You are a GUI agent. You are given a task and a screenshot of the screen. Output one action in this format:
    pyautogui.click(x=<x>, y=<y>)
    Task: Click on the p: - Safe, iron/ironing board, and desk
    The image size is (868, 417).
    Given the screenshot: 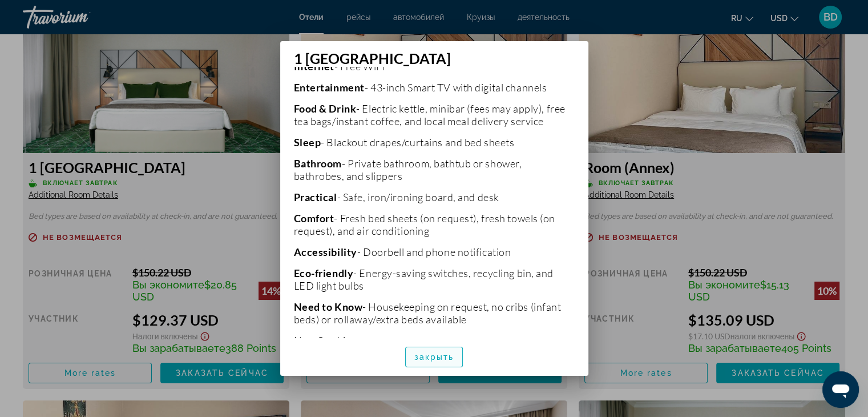 What is the action you would take?
    pyautogui.click(x=434, y=197)
    